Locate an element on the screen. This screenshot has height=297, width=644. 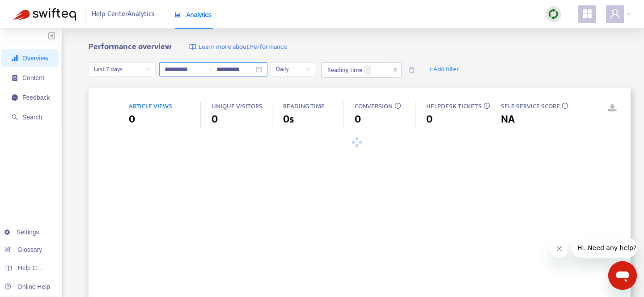
span: Help Centers is located at coordinates (36, 269).